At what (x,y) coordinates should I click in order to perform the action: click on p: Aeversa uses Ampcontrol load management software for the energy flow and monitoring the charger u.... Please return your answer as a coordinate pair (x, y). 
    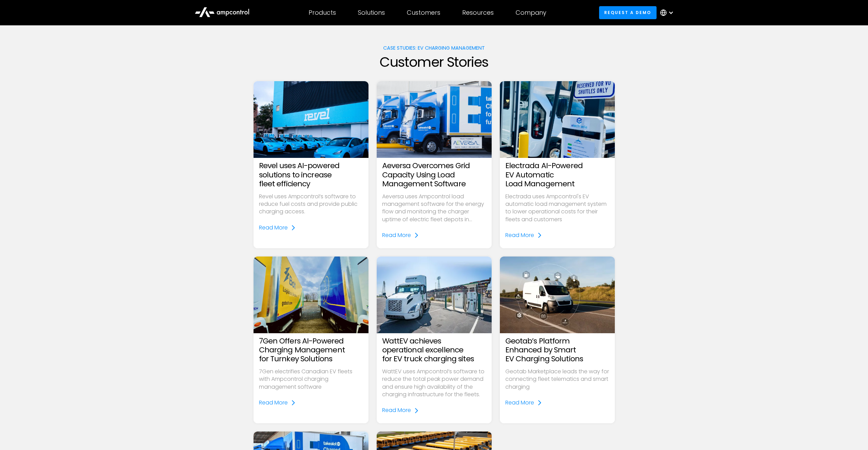
    Looking at the image, I should click on (434, 208).